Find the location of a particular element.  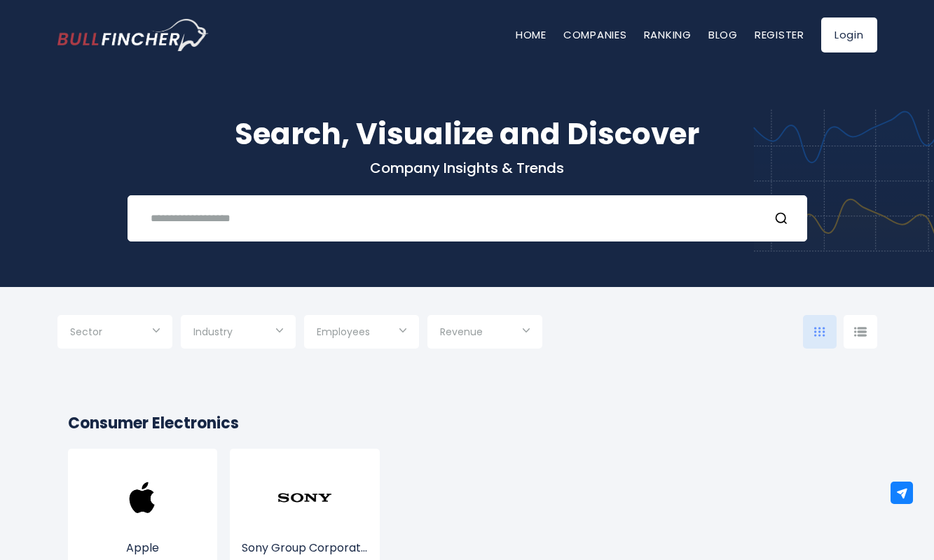

a: Blog is located at coordinates (723, 34).